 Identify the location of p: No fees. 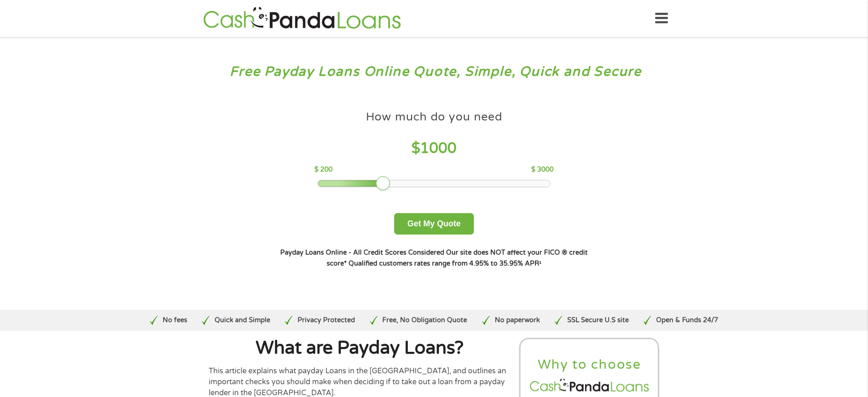
(175, 320).